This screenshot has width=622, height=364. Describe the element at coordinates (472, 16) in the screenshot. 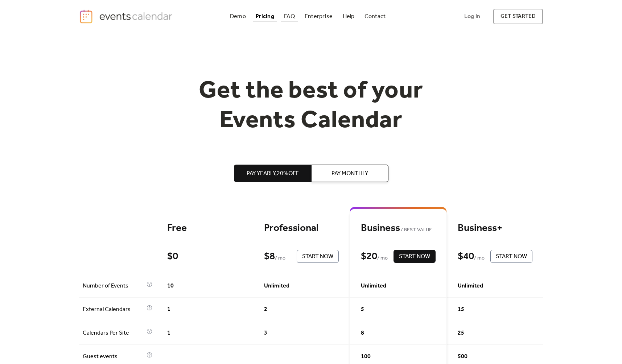

I see `a: Log In` at that location.